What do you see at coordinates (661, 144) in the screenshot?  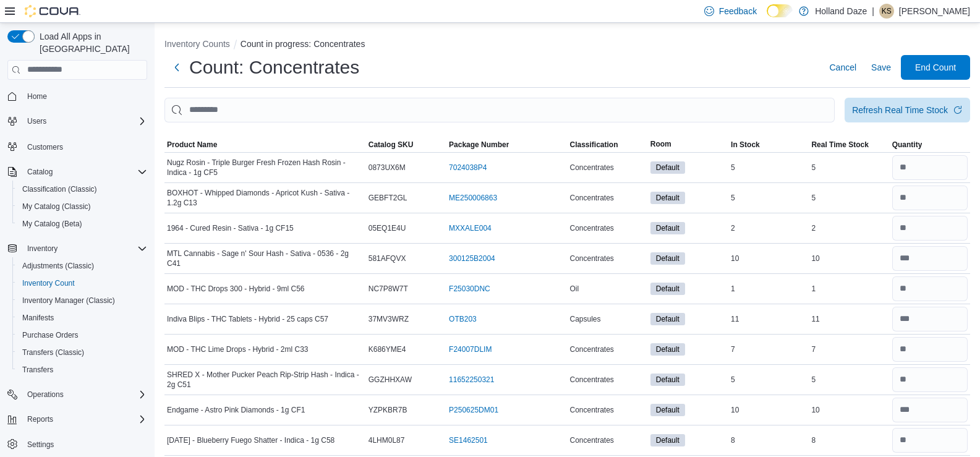 I see `span: Room` at bounding box center [661, 144].